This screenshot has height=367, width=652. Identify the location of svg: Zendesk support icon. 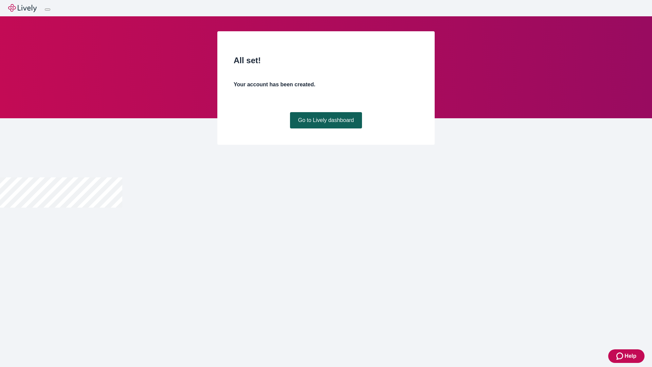
(620, 356).